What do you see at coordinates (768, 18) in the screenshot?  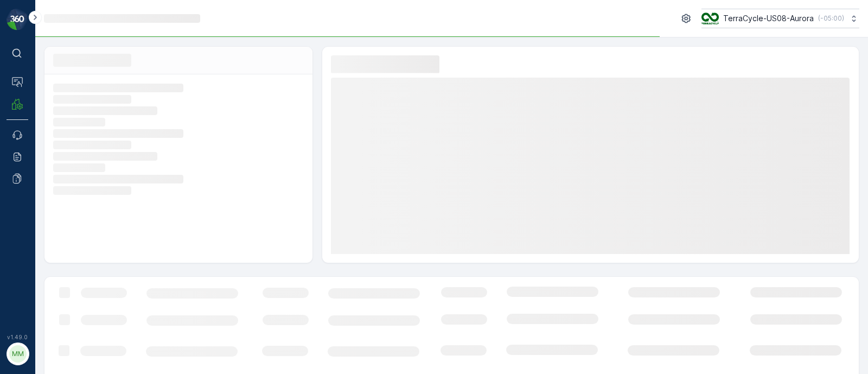 I see `p: TerraCycle-US08-Aurora` at bounding box center [768, 18].